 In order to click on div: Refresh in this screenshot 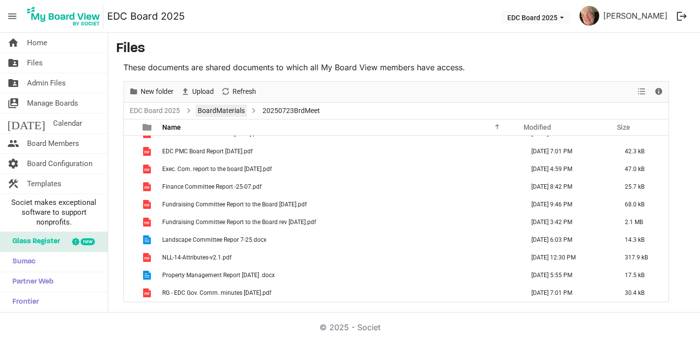, I will do `click(239, 92)`.